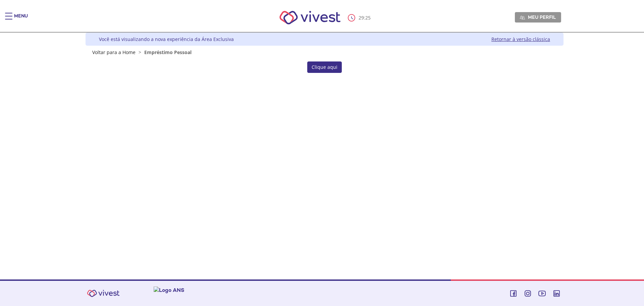  I want to click on span: Meu perfil, so click(542, 17).